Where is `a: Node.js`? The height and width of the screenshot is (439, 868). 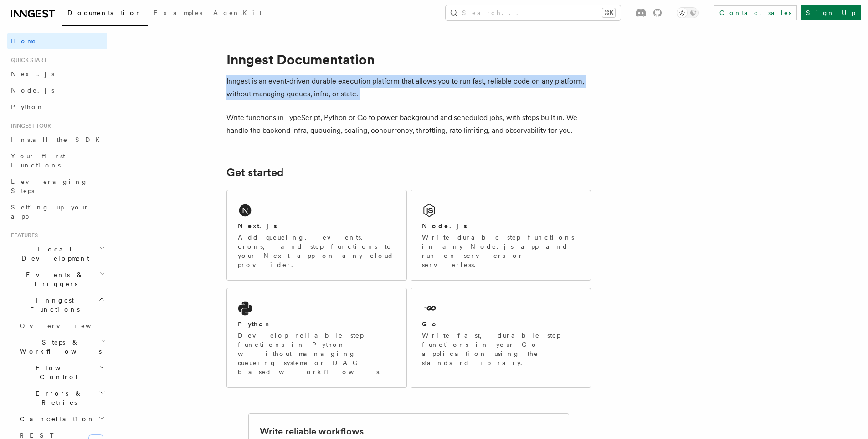 a: Node.js is located at coordinates (57, 90).